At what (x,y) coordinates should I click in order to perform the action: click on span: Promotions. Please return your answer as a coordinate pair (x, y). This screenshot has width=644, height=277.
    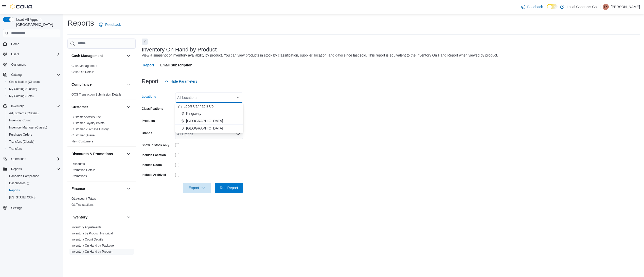
    Looking at the image, I should click on (79, 176).